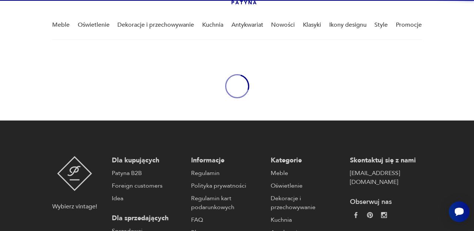 The image size is (474, 231). What do you see at coordinates (386, 202) in the screenshot?
I see `p: Obserwuj nas` at bounding box center [386, 202].